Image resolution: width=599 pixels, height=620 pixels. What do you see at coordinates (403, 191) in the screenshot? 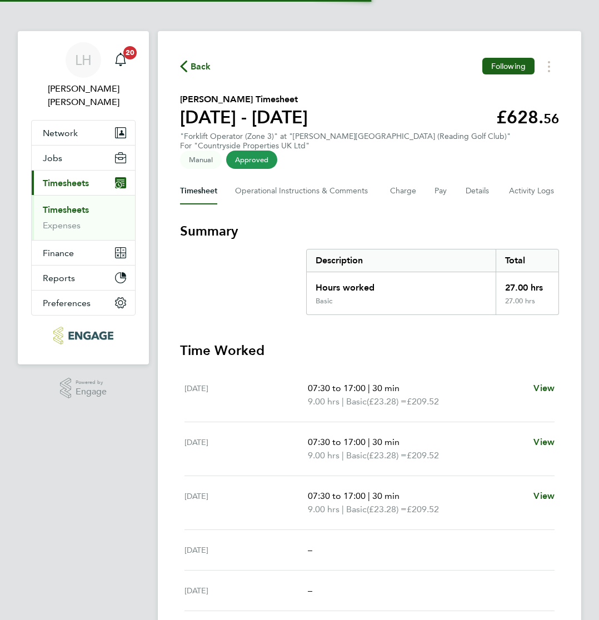
I see `button: Charge` at bounding box center [403, 191].